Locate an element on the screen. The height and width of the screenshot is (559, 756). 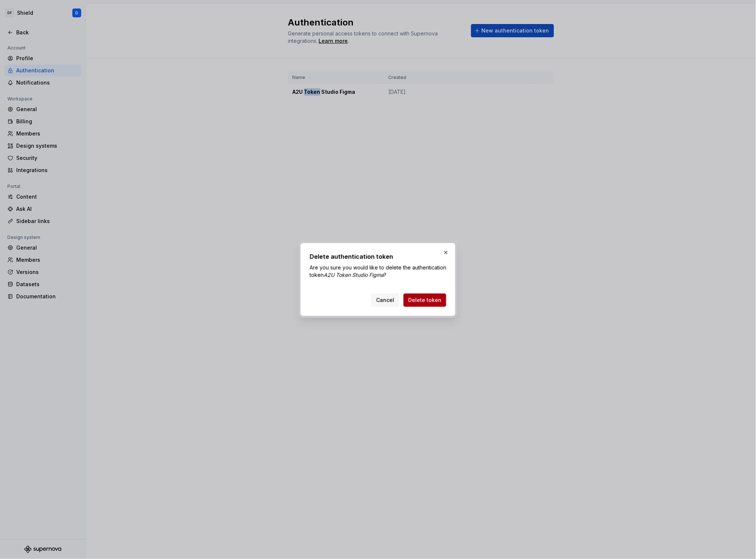
p: Are you sure you would like to delete the authentication token ? is located at coordinates (378, 271).